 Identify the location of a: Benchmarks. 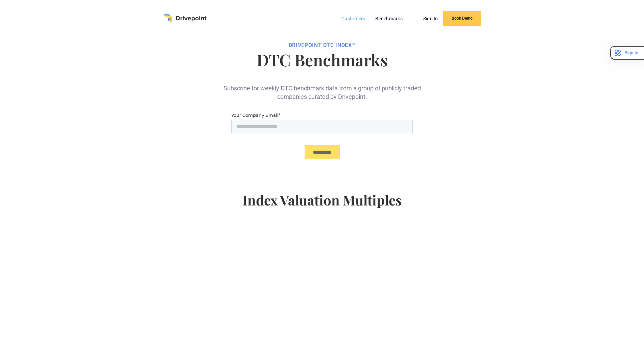
(389, 19).